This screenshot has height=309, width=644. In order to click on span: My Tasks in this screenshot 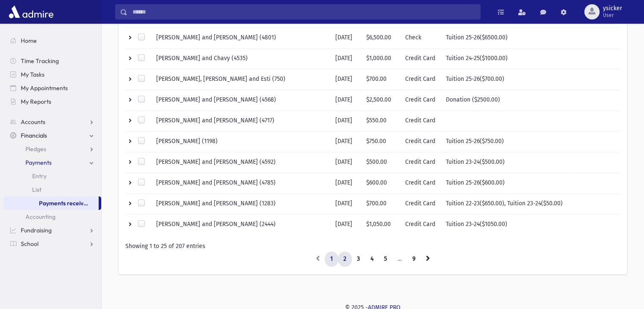, I will do `click(32, 74)`.